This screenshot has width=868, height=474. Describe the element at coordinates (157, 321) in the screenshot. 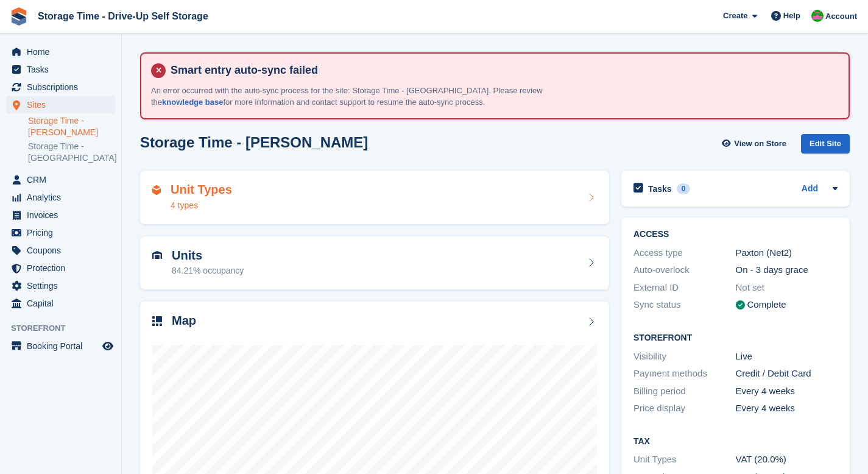

I see `img: map-icn-33ee37083ee616e46c38cad1a60f524a97daa1e2b2c8c0bc3eb3415660979fc1.svg` at that location.